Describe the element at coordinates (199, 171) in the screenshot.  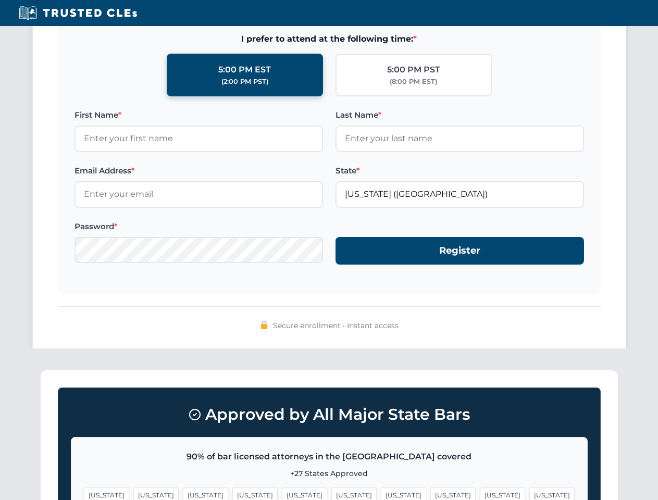
I see `label: Email Address` at that location.